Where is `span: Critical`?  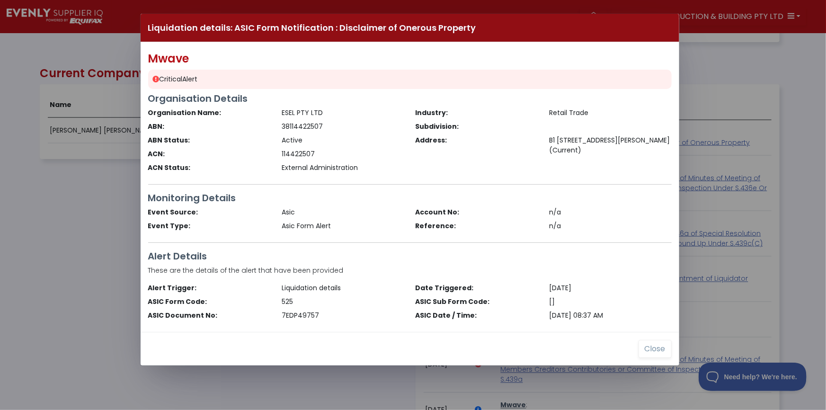
span: Critical is located at coordinates (171, 79).